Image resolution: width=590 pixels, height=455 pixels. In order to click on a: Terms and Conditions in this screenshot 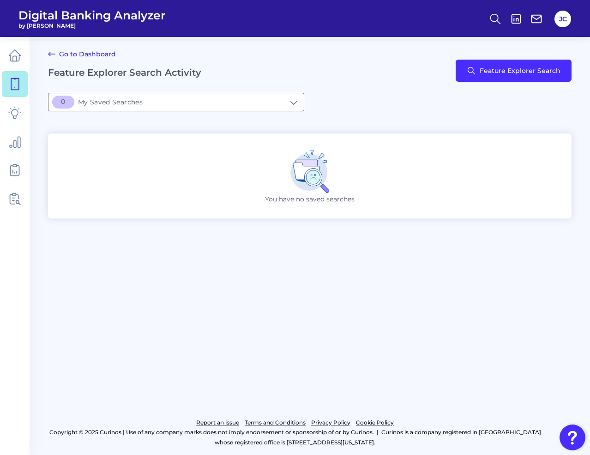, I will do `click(275, 423)`.